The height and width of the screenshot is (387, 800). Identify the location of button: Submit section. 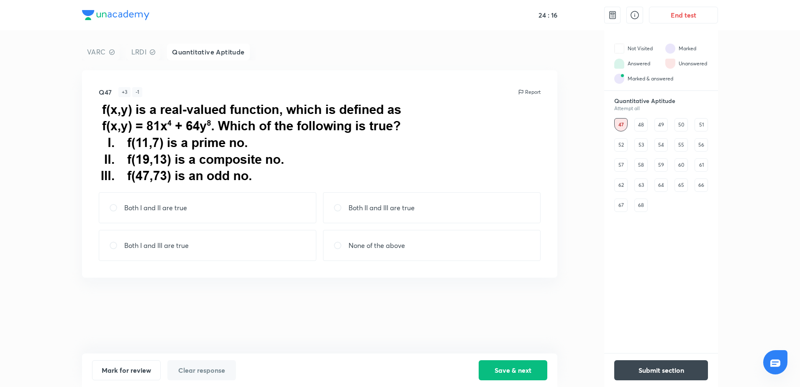
(661, 370).